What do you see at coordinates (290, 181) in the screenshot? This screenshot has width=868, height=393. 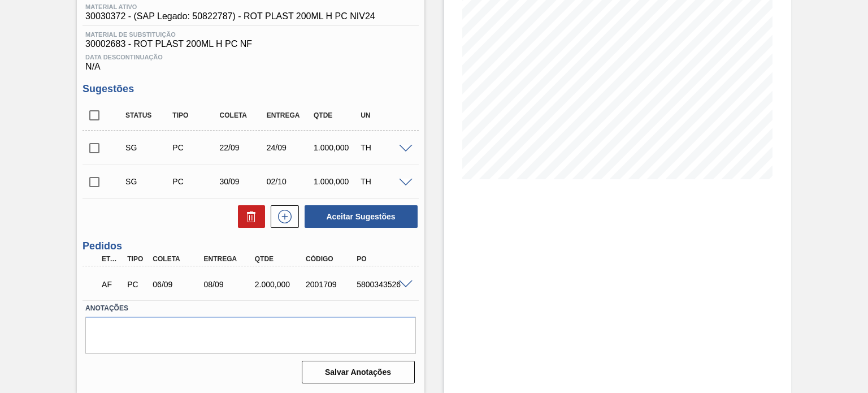 I see `div: 02/10/2025` at bounding box center [290, 181].